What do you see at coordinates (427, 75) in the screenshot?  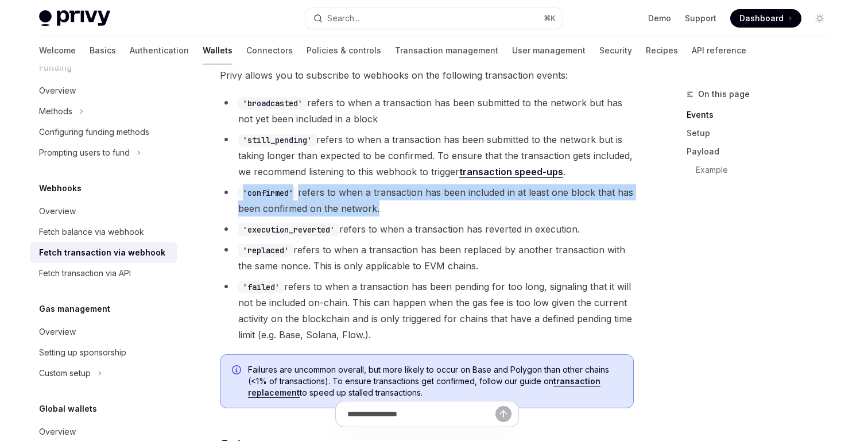 I see `span: Privy allows you to subscribe to webhooks on the following transaction events:` at bounding box center [427, 75].